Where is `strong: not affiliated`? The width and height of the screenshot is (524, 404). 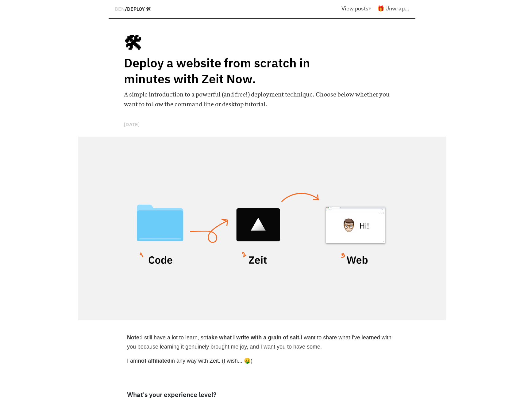
strong: not affiliated is located at coordinates (154, 361).